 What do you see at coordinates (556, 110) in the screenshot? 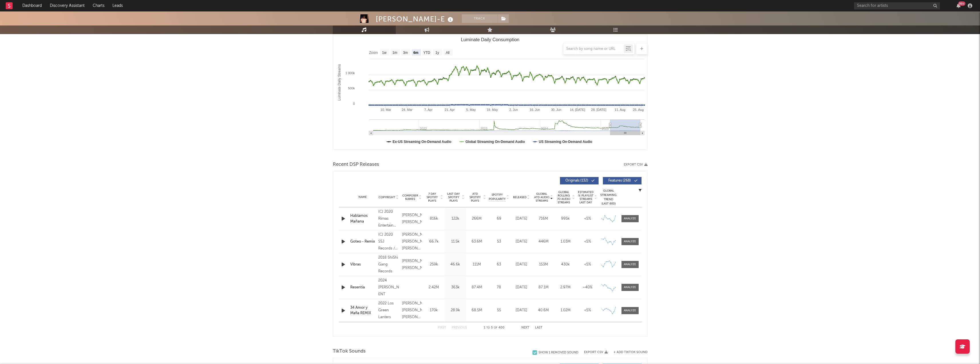
I see `text: 30. Jun` at bounding box center [556, 110].